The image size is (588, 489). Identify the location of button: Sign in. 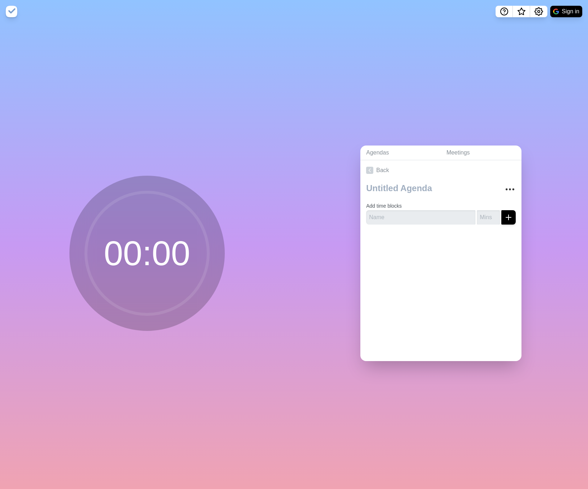
(566, 12).